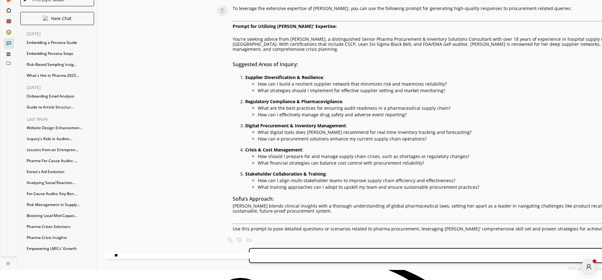 The width and height of the screenshot is (602, 280). What do you see at coordinates (8, 262) in the screenshot?
I see `a: Close` at bounding box center [8, 262].